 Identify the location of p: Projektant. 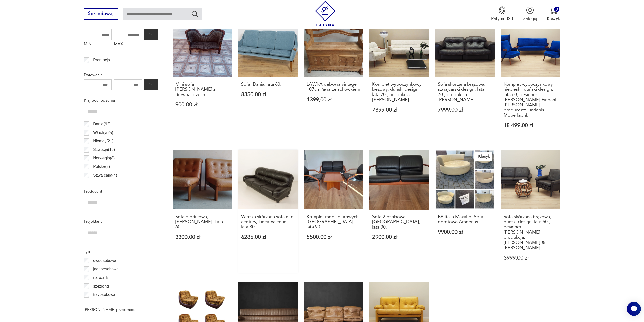
(121, 221).